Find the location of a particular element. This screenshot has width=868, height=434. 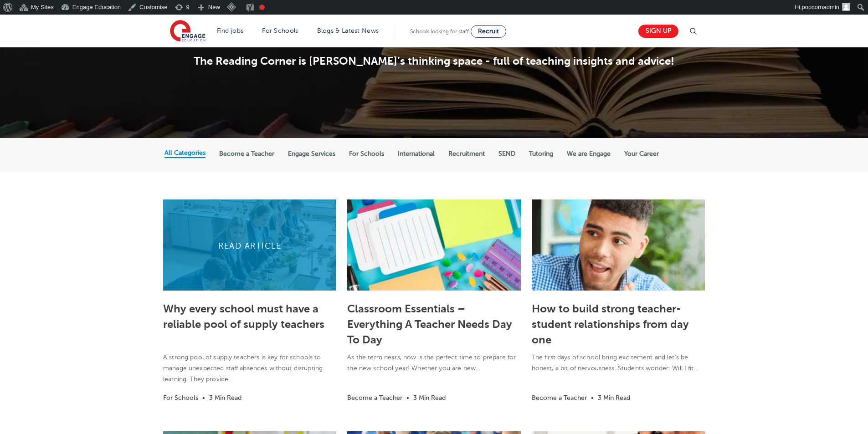

a: Blogs & Latest News is located at coordinates (348, 30).